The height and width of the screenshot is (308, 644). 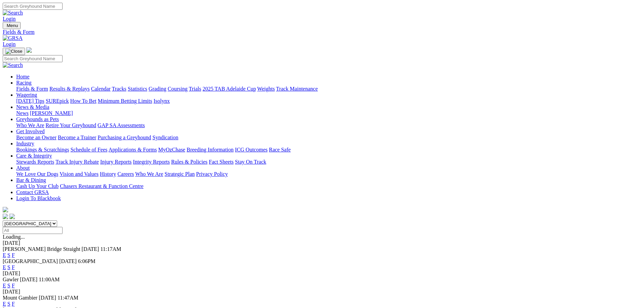 I want to click on a: Injury Reports, so click(x=115, y=162).